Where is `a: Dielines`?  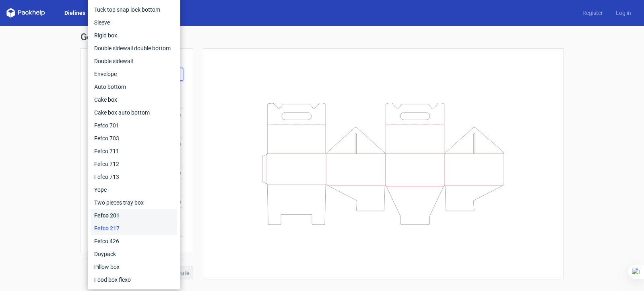
a: Dielines is located at coordinates (75, 12).